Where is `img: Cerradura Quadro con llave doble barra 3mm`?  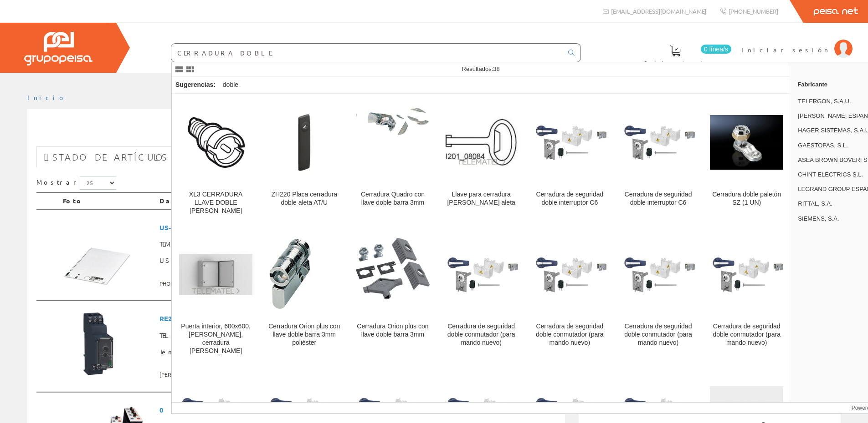
img: Cerradura Quadro con llave doble barra 3mm is located at coordinates (392, 142).